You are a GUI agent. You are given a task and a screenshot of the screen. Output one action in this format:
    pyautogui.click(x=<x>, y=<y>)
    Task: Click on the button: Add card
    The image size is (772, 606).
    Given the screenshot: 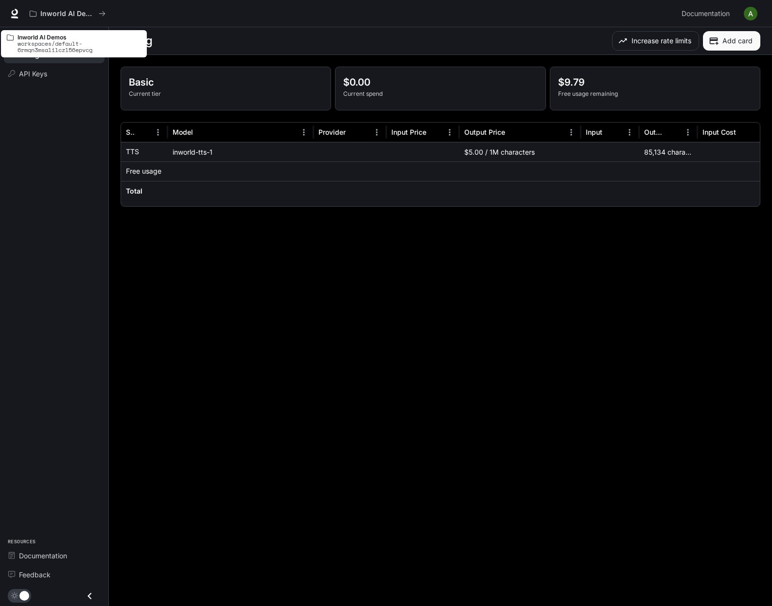 What is the action you would take?
    pyautogui.click(x=731, y=41)
    